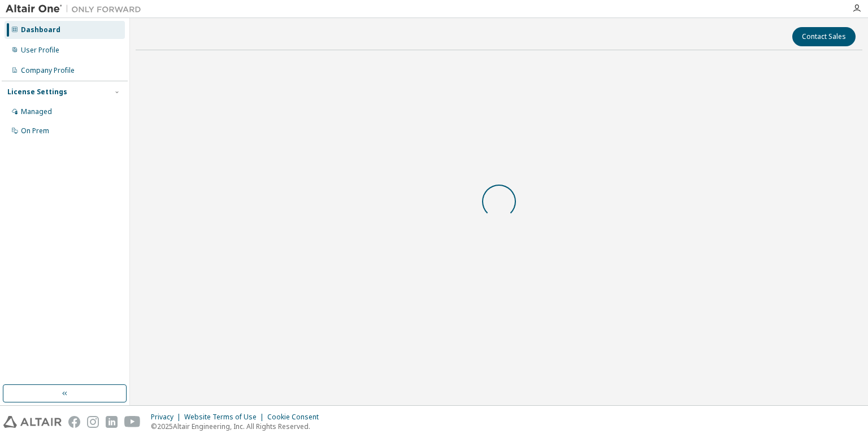 The height and width of the screenshot is (438, 868). I want to click on div: Dashboard, so click(41, 30).